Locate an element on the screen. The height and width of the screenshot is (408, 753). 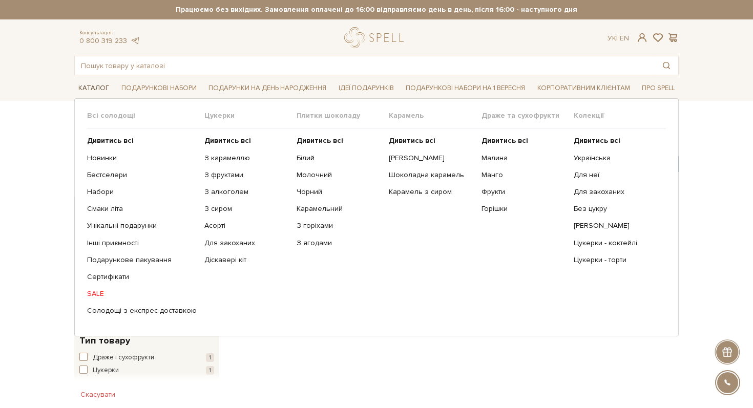
div: Ук is located at coordinates (618, 38).